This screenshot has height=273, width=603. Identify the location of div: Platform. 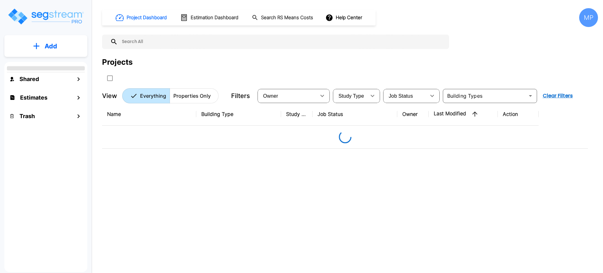
(170, 96).